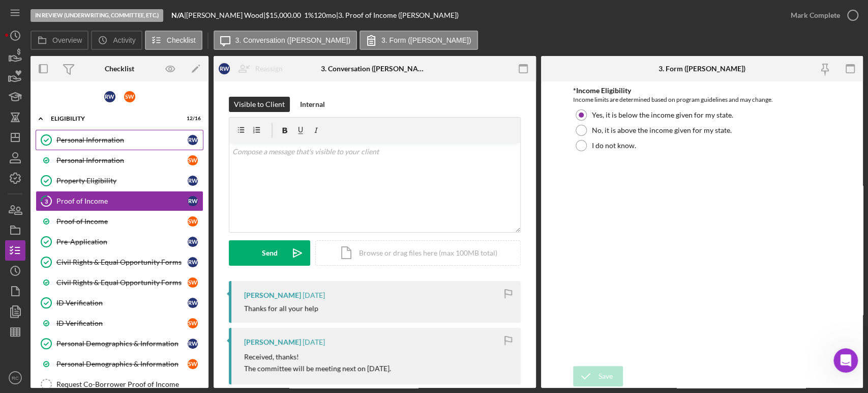 This screenshot has width=868, height=393. What do you see at coordinates (67, 40) in the screenshot?
I see `label: Overview` at bounding box center [67, 40].